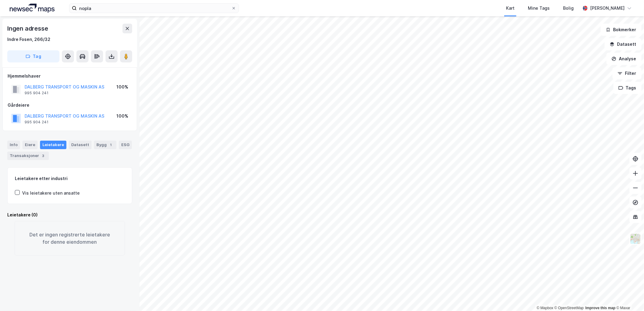 This screenshot has width=644, height=311. Describe the element at coordinates (33, 57) in the screenshot. I see `button: Tag` at that location.